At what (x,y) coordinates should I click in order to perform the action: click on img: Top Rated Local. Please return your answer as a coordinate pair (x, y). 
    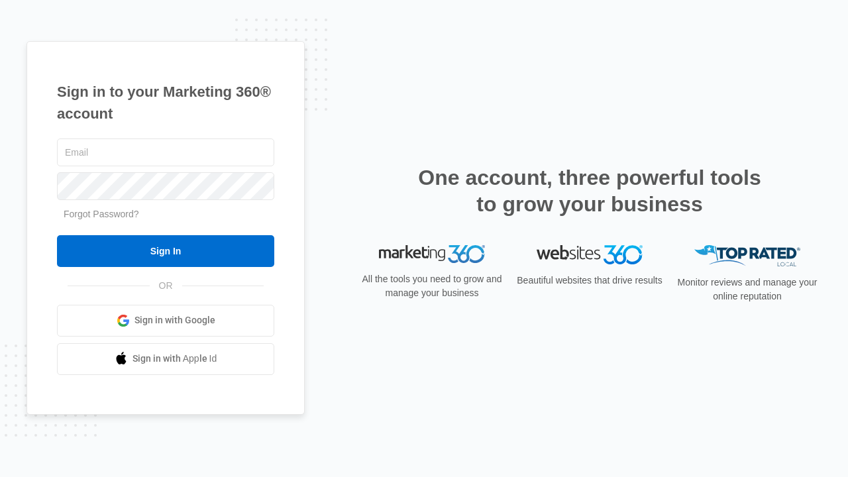
    Looking at the image, I should click on (747, 256).